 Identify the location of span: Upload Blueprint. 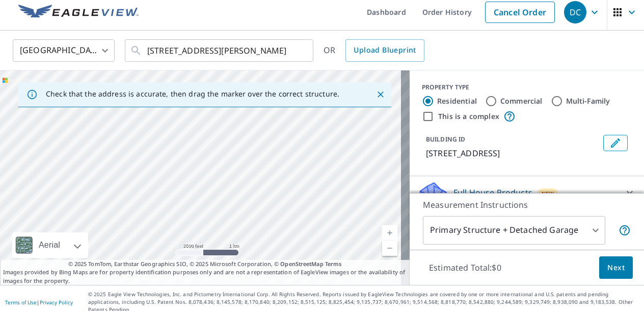
(385, 50).